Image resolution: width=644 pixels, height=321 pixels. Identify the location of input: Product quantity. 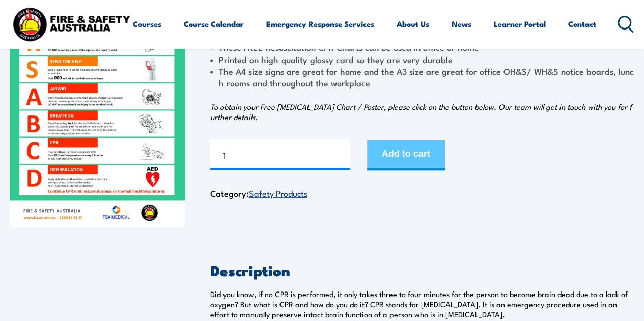
(280, 155).